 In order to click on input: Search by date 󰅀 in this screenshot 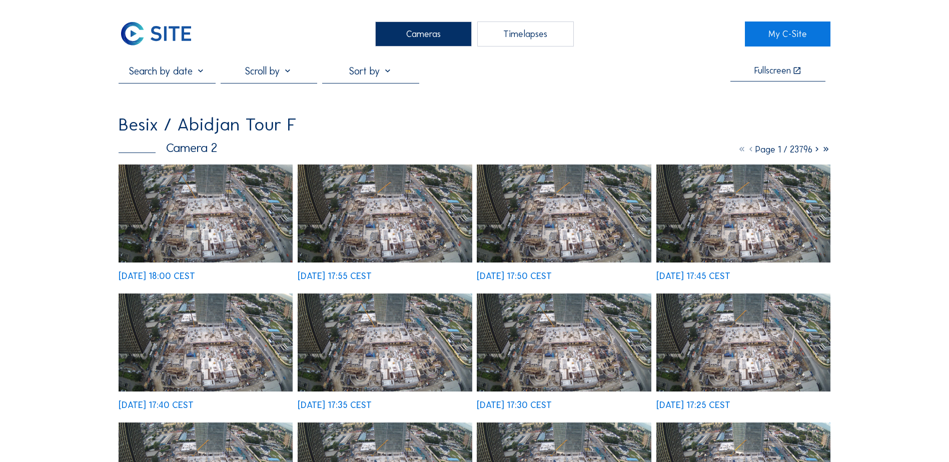, I will do `click(167, 71)`.